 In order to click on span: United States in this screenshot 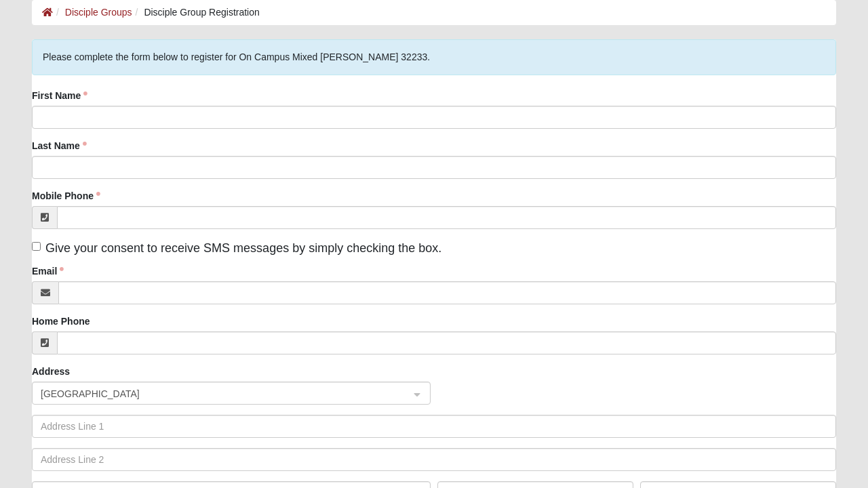, I will do `click(219, 394)`.